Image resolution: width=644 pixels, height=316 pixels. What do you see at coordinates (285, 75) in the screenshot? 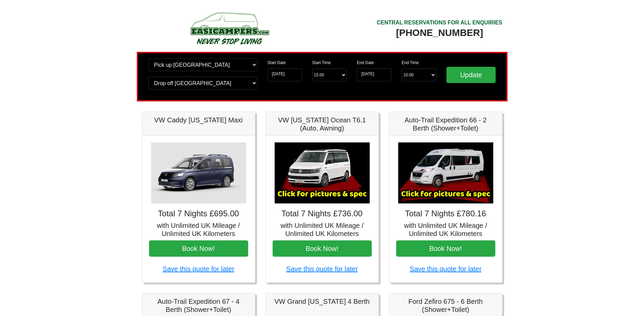
I see `input: Start Date` at bounding box center [285, 75].